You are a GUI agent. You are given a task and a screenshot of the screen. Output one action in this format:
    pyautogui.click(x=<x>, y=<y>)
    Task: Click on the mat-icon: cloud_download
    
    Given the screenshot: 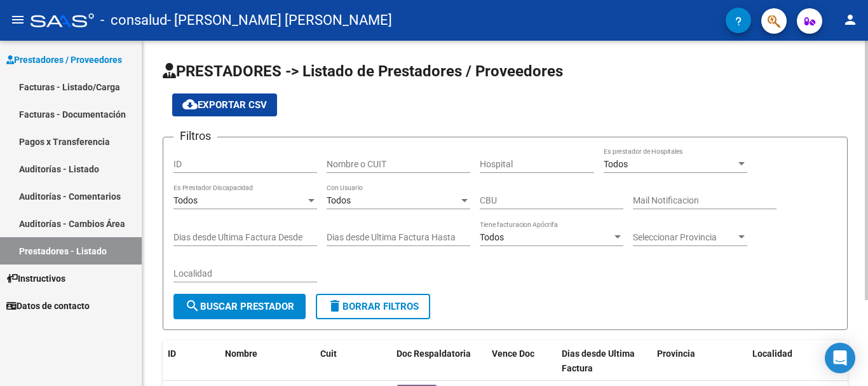 What is the action you would take?
    pyautogui.click(x=190, y=104)
    